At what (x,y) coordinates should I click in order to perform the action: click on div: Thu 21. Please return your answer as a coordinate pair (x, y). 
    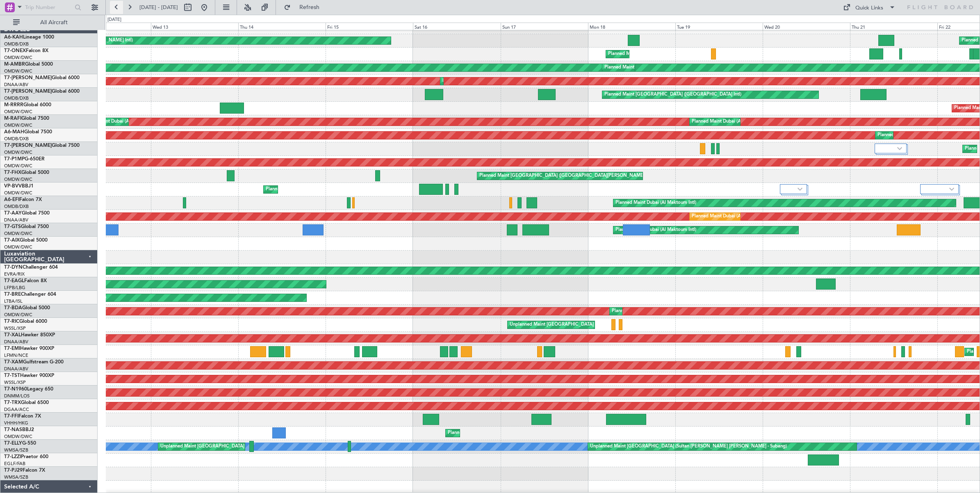
    Looking at the image, I should click on (893, 26).